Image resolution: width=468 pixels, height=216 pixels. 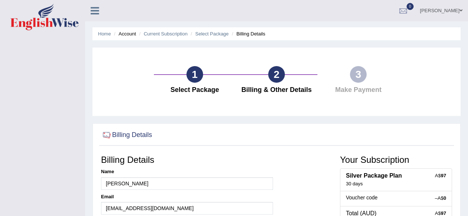 I want to click on h5: Voucher code, so click(x=396, y=198).